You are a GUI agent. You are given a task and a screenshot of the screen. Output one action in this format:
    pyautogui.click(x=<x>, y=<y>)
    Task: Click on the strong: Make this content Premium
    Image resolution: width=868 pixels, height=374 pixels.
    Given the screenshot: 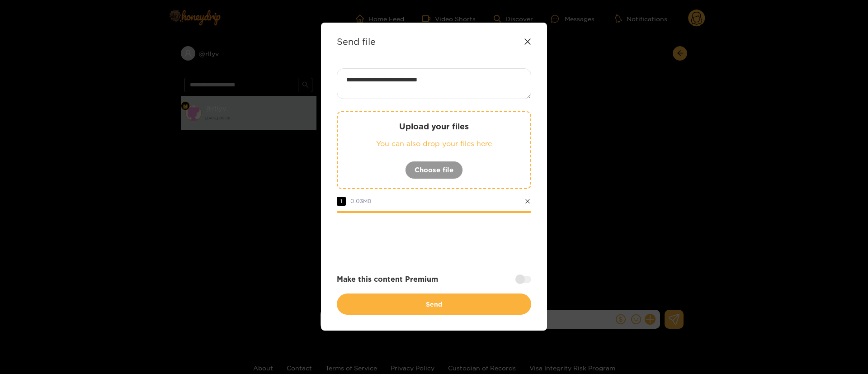 What is the action you would take?
    pyautogui.click(x=388, y=279)
    